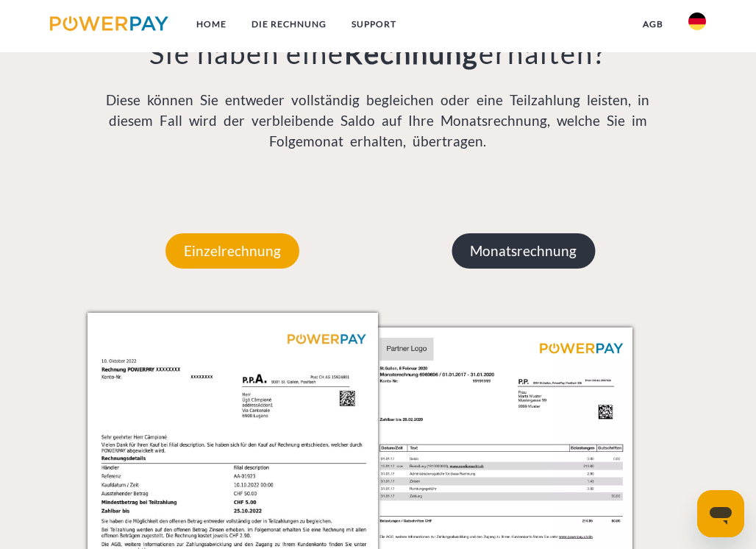  I want to click on p: Diese können Sie entweder vollständig begleichen oder eine Teilzahlung leisten, in diesem Fall wi..., so click(378, 121).